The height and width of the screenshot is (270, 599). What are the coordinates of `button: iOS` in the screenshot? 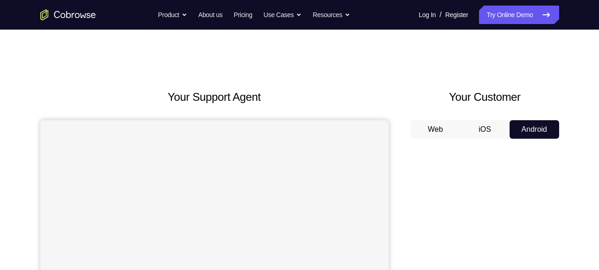 It's located at (484, 130).